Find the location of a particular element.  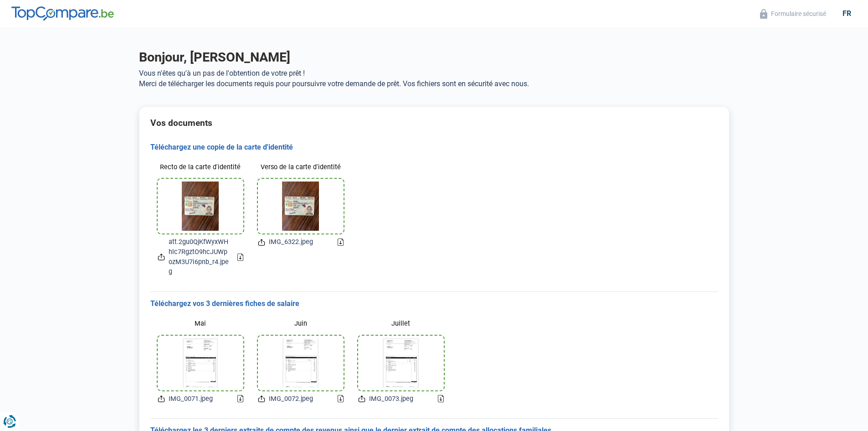

span: att.2gu0QjKfWyxWHhlc7RgztO9hcJUWpozM3U7i6pnb_r4.jpeg is located at coordinates (199, 257).